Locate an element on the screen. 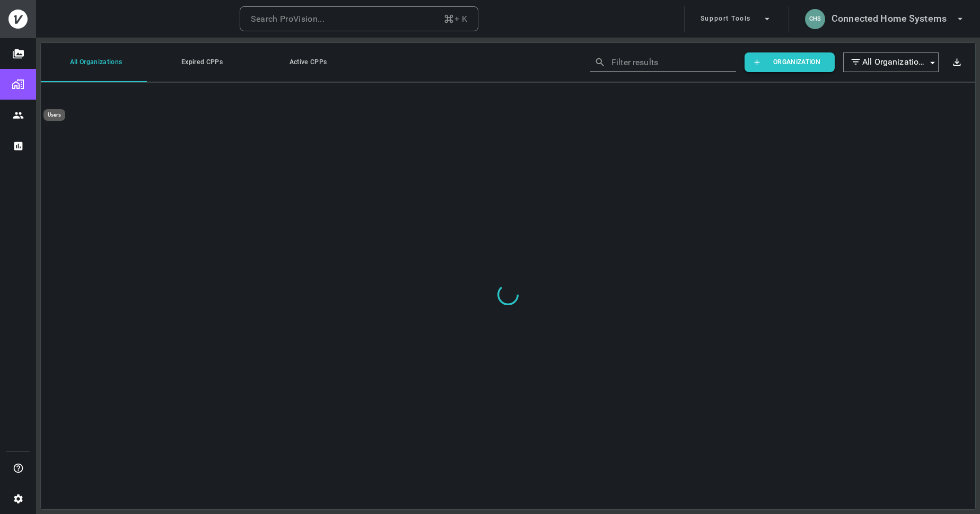 The width and height of the screenshot is (980, 514). div: CHS is located at coordinates (815, 19).